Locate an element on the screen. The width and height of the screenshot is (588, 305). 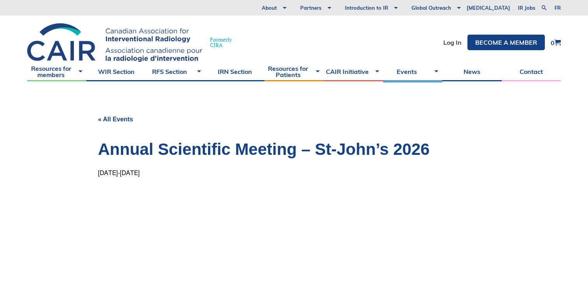
a: WIR Section is located at coordinates (116, 72).